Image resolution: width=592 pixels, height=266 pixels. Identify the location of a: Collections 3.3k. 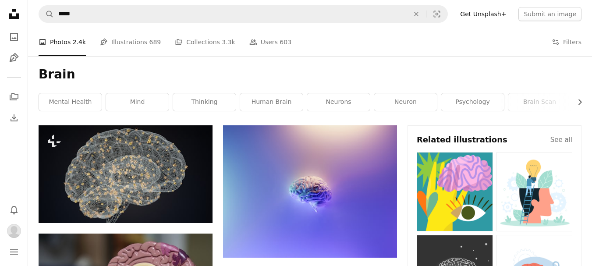
(205, 42).